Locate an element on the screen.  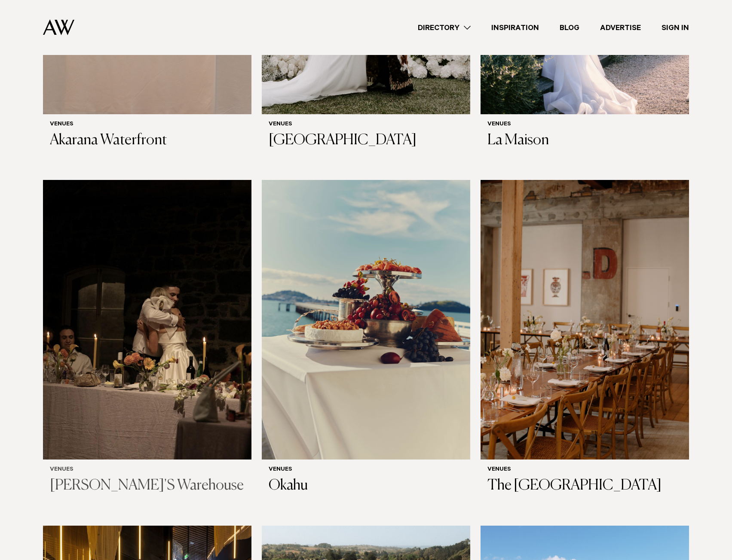
img: Auckland Weddings Venues | Okahu is located at coordinates (366, 320).